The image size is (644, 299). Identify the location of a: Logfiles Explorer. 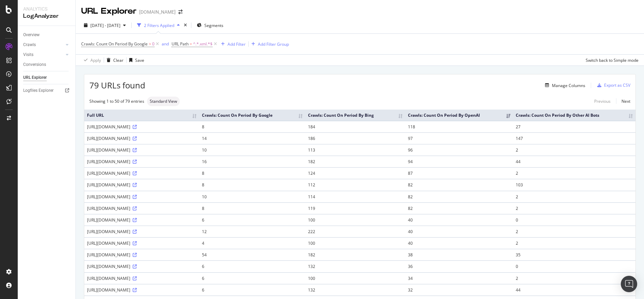
(47, 90).